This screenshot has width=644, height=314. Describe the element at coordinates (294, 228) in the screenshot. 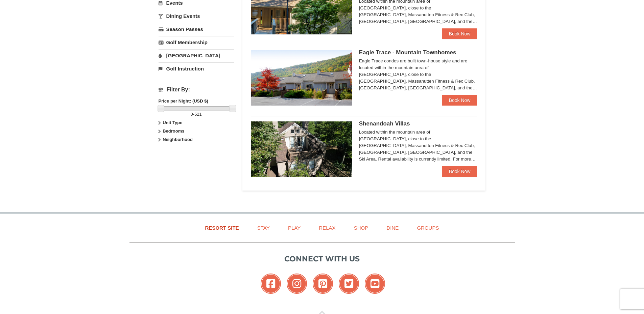

I see `a: Play` at that location.